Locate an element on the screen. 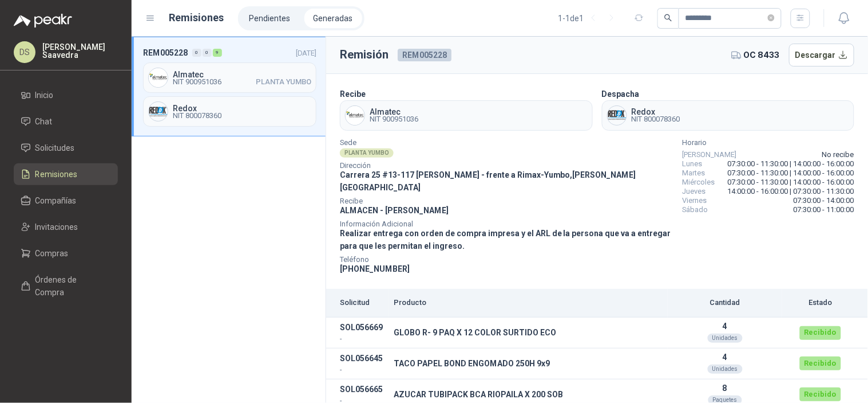  span: Invitaciones is located at coordinates (57, 227).